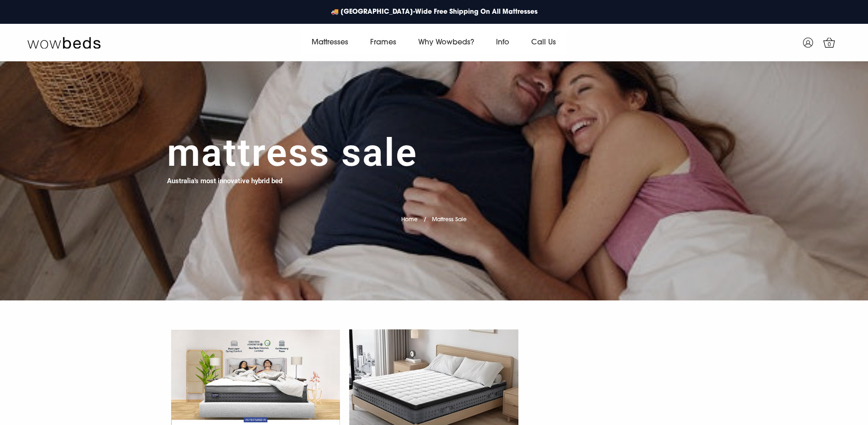  What do you see at coordinates (64, 43) in the screenshot?
I see `img: Wow Beds Logo` at bounding box center [64, 43].